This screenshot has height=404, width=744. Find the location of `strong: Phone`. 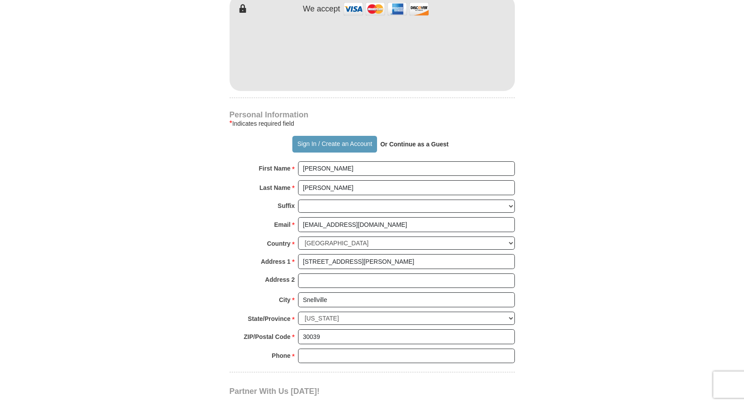

strong: Phone is located at coordinates (281, 355).